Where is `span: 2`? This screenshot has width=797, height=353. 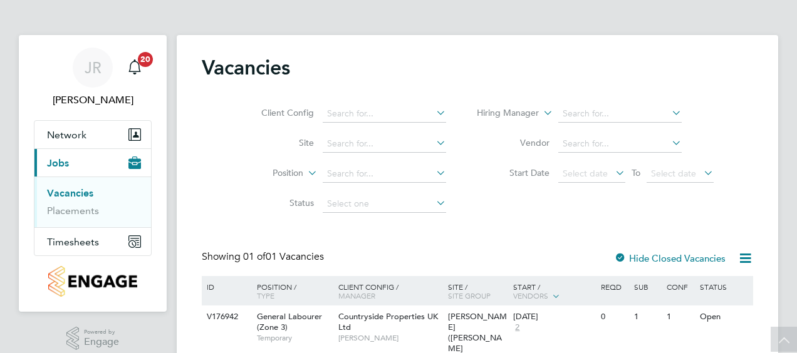 span: 2 is located at coordinates (517, 328).